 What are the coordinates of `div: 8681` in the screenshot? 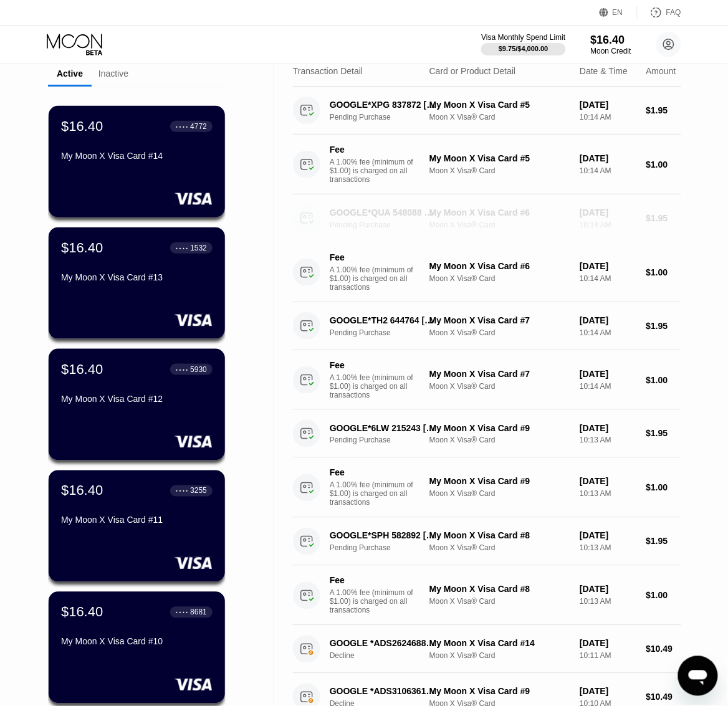 It's located at (198, 613).